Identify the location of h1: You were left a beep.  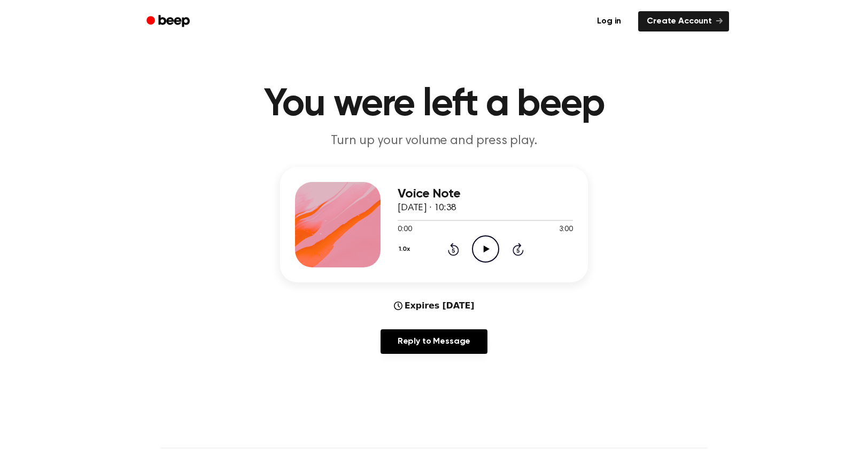
(434, 105).